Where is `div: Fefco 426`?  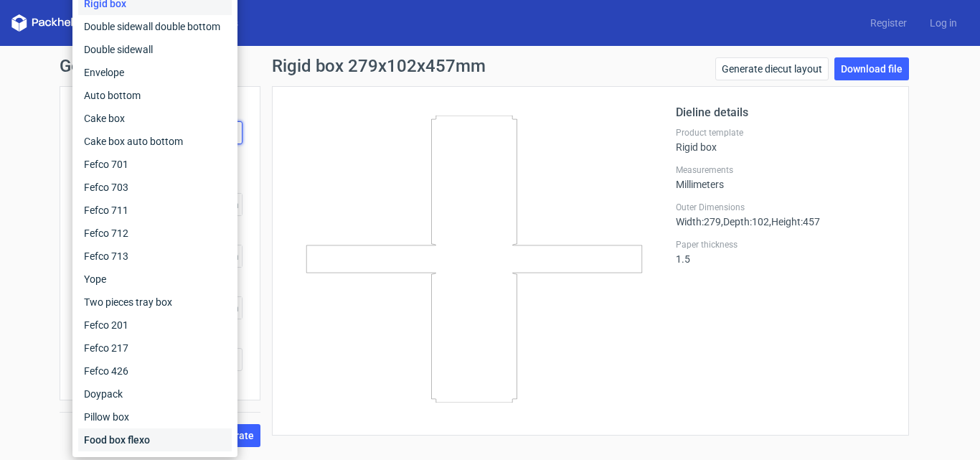 div: Fefco 426 is located at coordinates (155, 371).